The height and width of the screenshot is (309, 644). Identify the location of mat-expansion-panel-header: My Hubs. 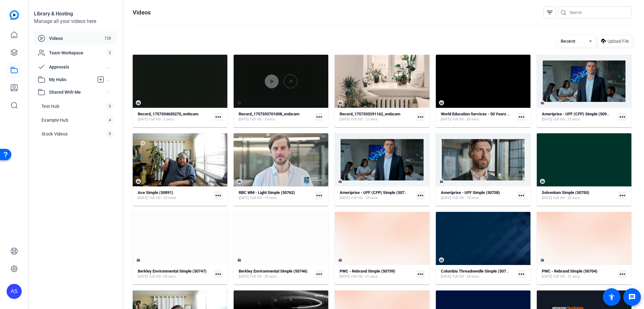
(75, 80).